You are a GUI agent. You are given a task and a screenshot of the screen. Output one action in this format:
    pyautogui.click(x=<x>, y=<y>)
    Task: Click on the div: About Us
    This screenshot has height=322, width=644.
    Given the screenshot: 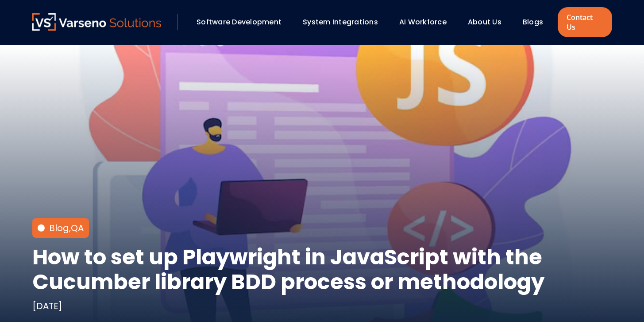 What is the action you would take?
    pyautogui.click(x=488, y=22)
    